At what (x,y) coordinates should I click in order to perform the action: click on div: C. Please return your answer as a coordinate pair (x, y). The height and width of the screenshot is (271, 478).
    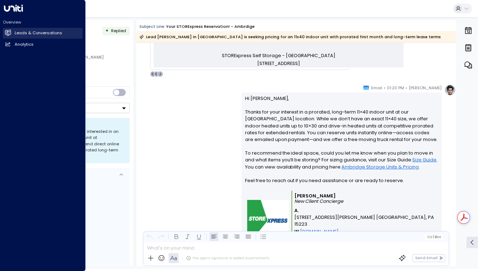
    Looking at the image, I should click on (157, 74).